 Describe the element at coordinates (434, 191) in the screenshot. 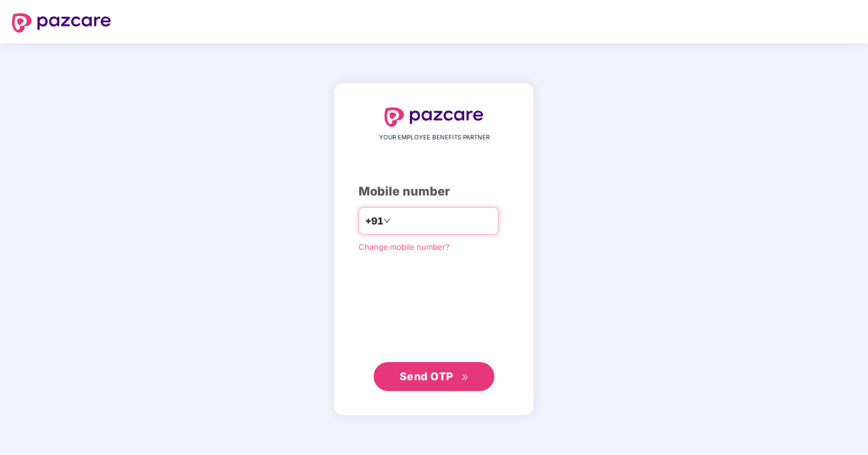

I see `div: Mobile number` at that location.